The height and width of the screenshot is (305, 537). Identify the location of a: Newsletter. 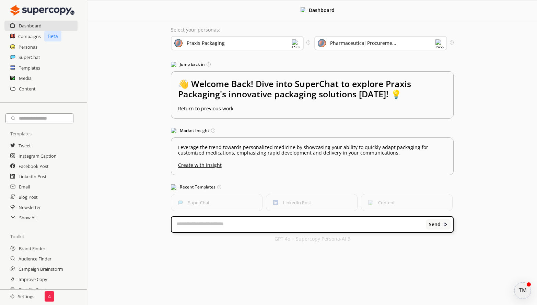
(30, 208).